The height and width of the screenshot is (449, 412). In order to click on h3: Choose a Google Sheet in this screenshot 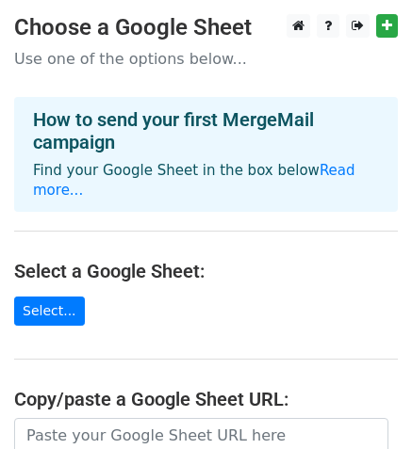, I will do `click(205, 27)`.